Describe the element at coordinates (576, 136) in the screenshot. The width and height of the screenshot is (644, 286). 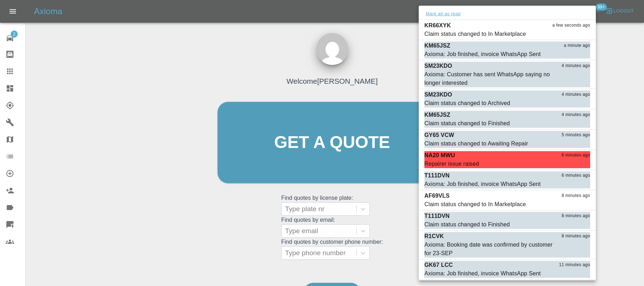
I see `span: 5 minutes ago` at that location.